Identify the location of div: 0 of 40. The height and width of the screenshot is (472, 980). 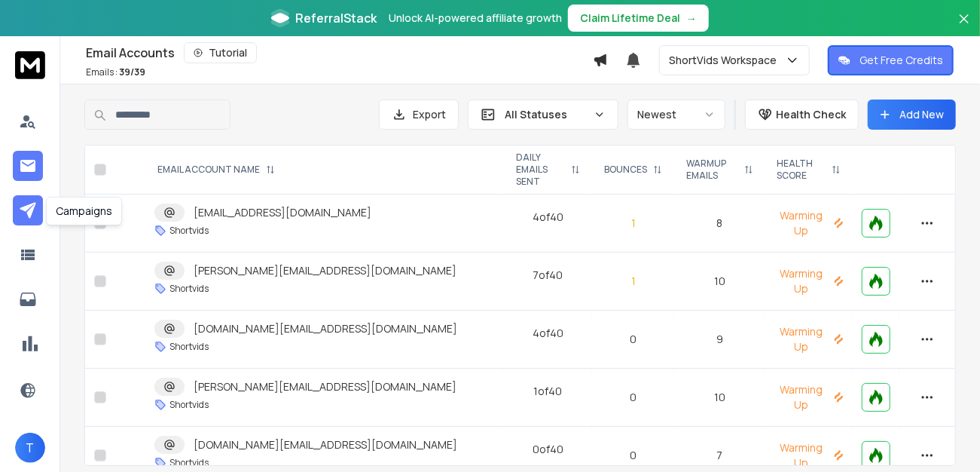
(547, 449).